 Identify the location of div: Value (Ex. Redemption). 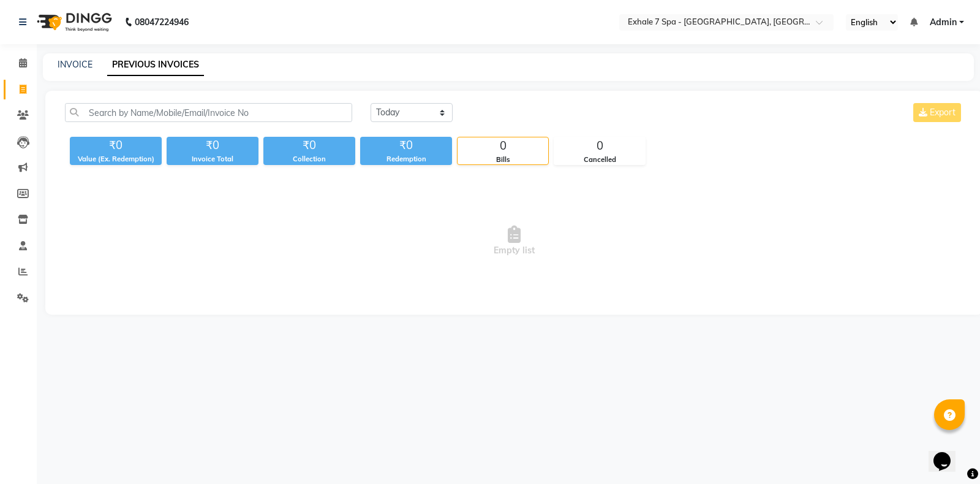
(116, 159).